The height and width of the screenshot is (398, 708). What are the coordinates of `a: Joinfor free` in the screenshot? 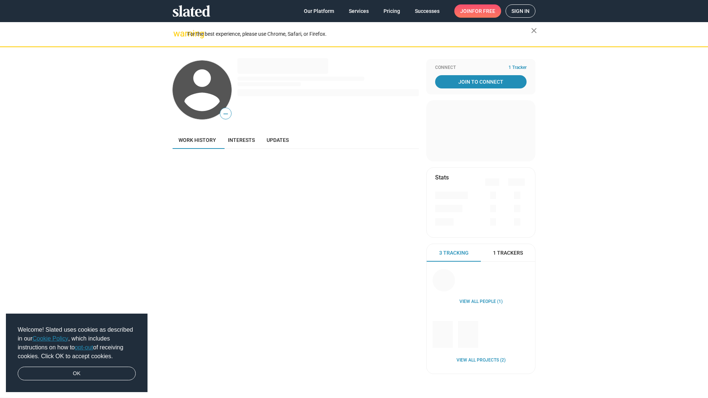 It's located at (477, 11).